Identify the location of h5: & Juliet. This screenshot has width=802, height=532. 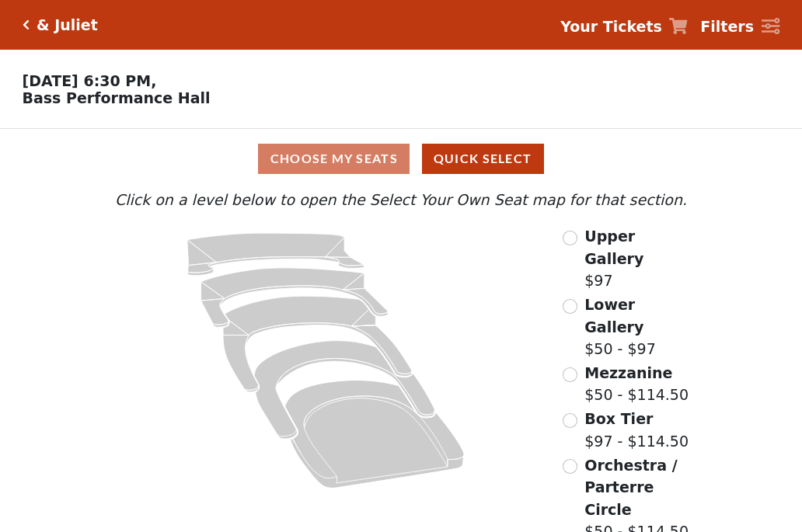
(67, 25).